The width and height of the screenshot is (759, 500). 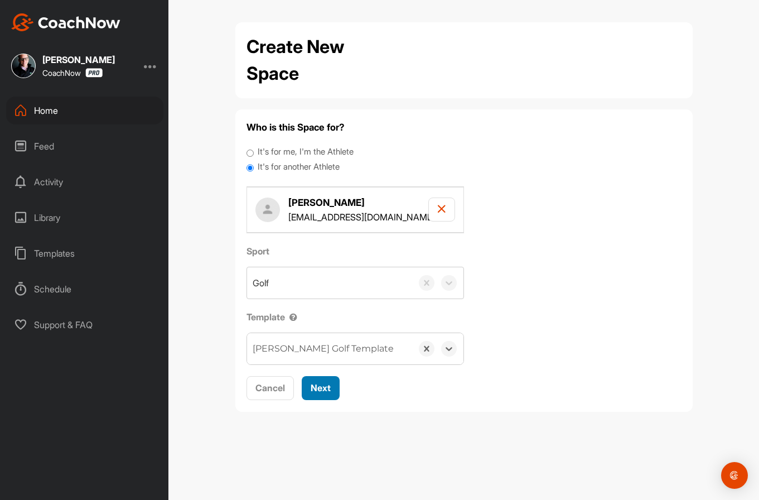 I want to click on label: It's for another Athlete, so click(x=298, y=167).